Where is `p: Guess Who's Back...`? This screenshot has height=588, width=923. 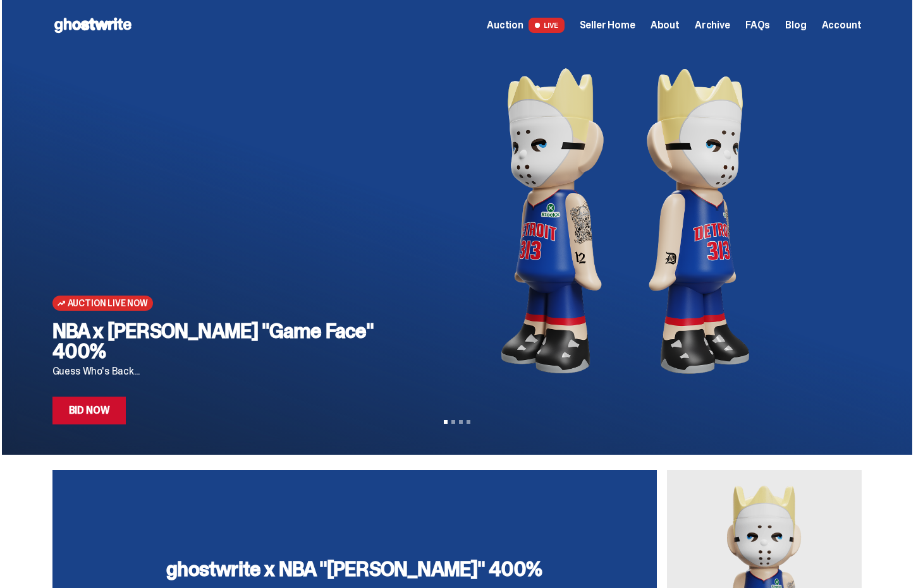
p: Guess Who's Back... is located at coordinates (221, 371).